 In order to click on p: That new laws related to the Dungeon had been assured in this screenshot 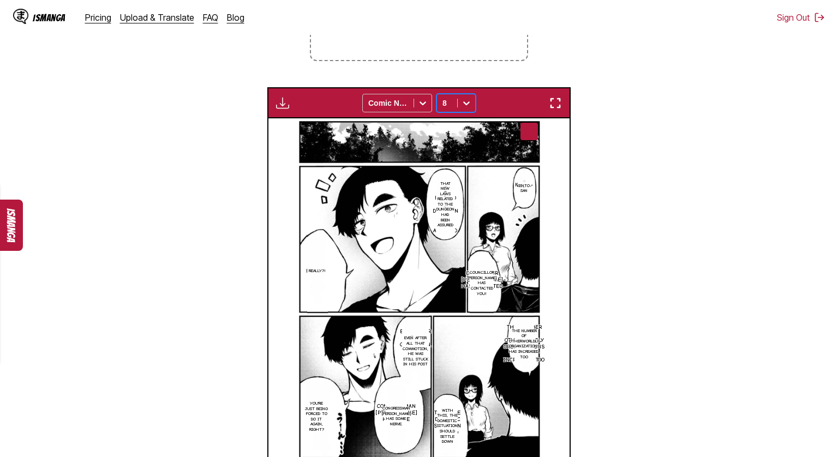, I will do `click(445, 205)`.